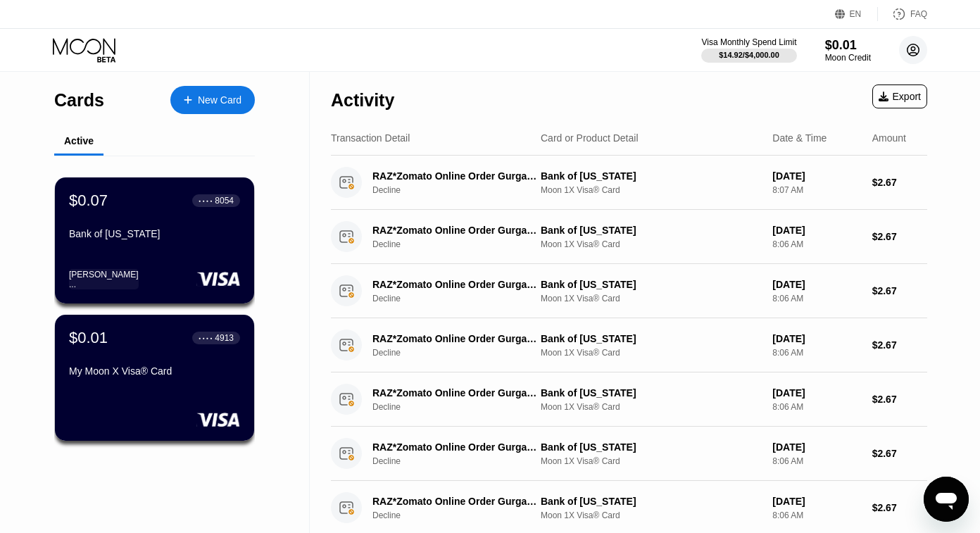 The width and height of the screenshot is (980, 533). I want to click on div: Card or Product Detail, so click(590, 138).